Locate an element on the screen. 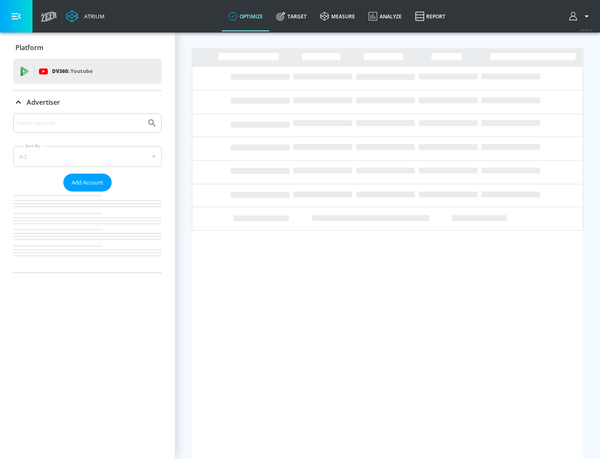  a: optimize is located at coordinates (246, 16).